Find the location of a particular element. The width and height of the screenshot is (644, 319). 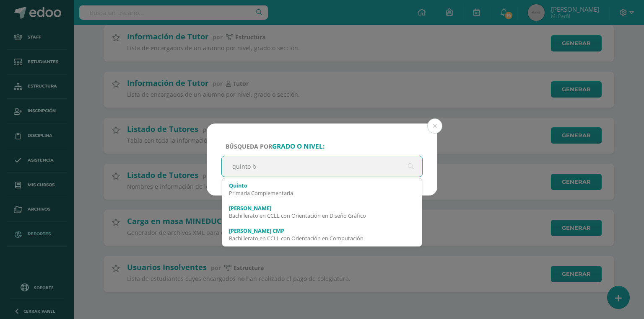

button: Close (Esc) is located at coordinates (435, 126).